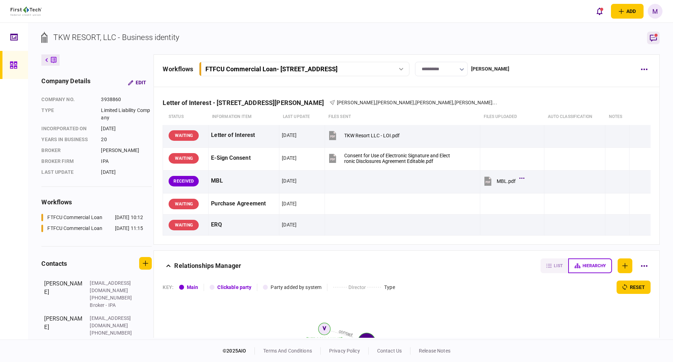 The width and height of the screenshot is (673, 362). What do you see at coordinates (68, 172) in the screenshot?
I see `div: last update` at bounding box center [68, 172].